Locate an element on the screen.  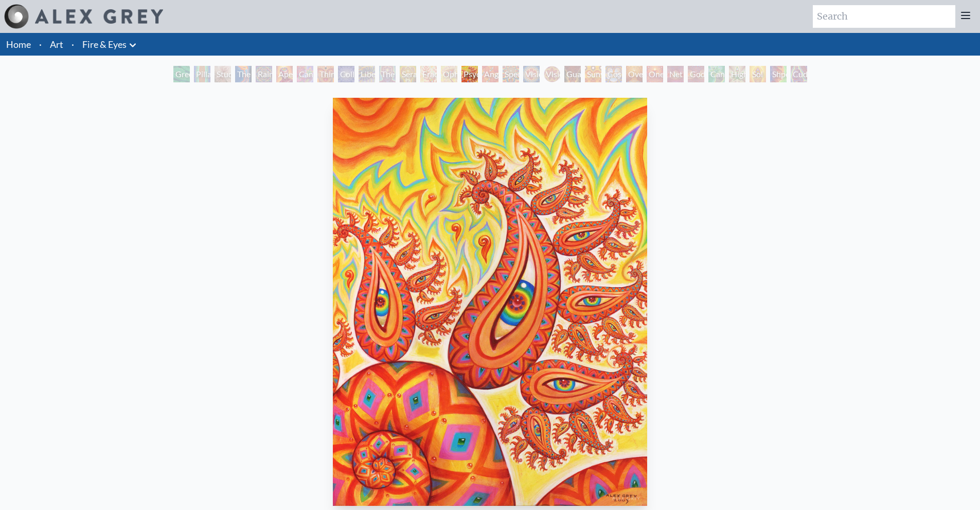
div: Sunyata is located at coordinates (594, 74).